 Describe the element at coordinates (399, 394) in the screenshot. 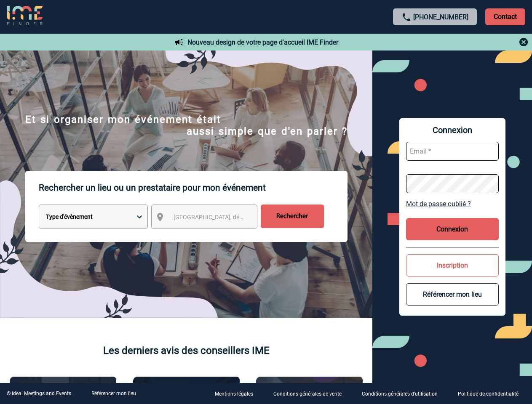

I see `p: Conditions générales d'utilisation` at that location.